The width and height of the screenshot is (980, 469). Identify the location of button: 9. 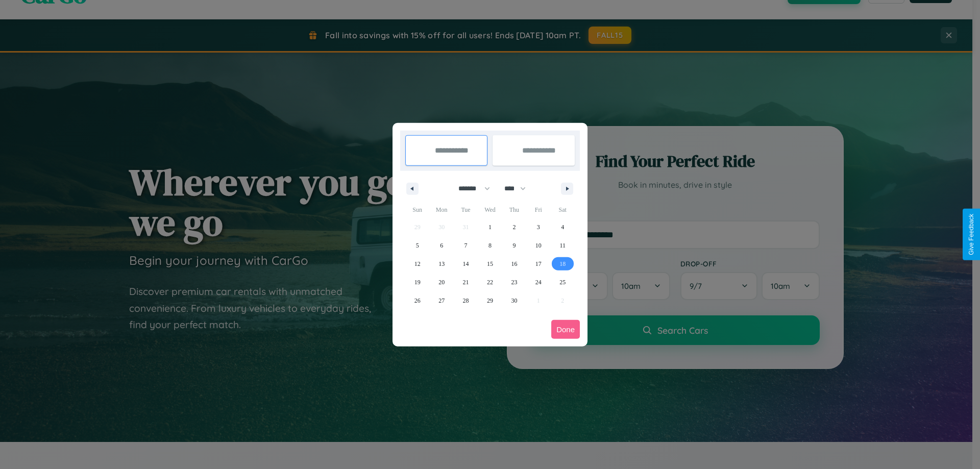
(514, 245).